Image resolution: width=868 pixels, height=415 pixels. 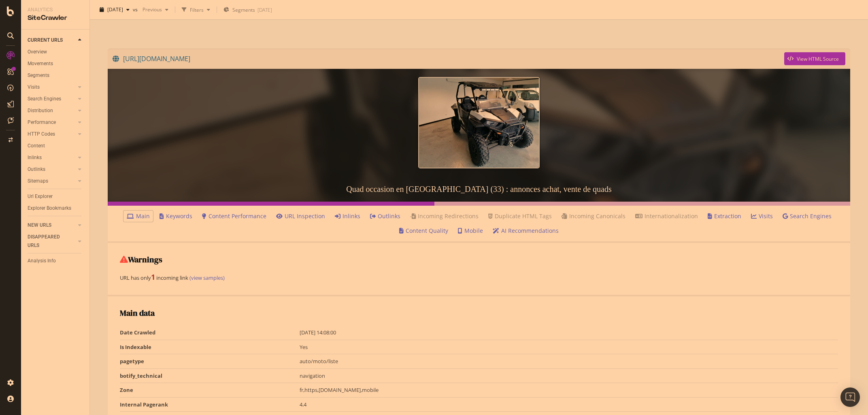 I want to click on span: 2025 Aug. 25th, so click(x=115, y=10).